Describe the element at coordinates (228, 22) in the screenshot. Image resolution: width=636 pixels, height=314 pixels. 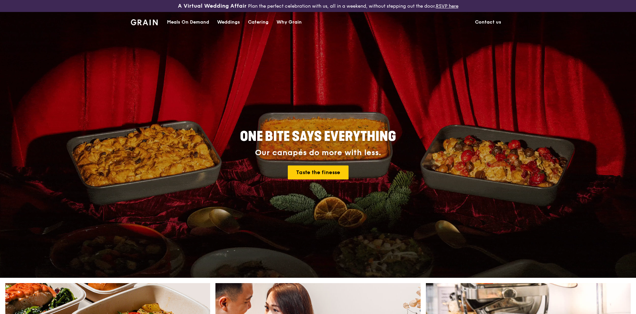
I see `a: Weddings` at that location.